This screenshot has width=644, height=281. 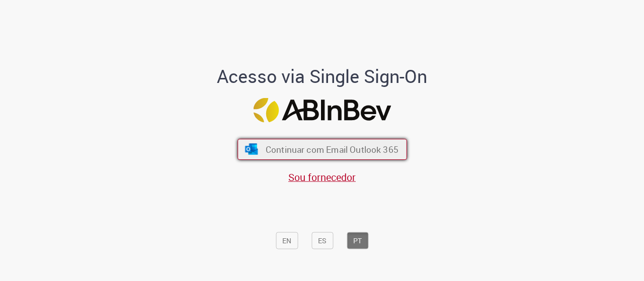 What do you see at coordinates (357, 240) in the screenshot?
I see `button: PT` at bounding box center [357, 240].